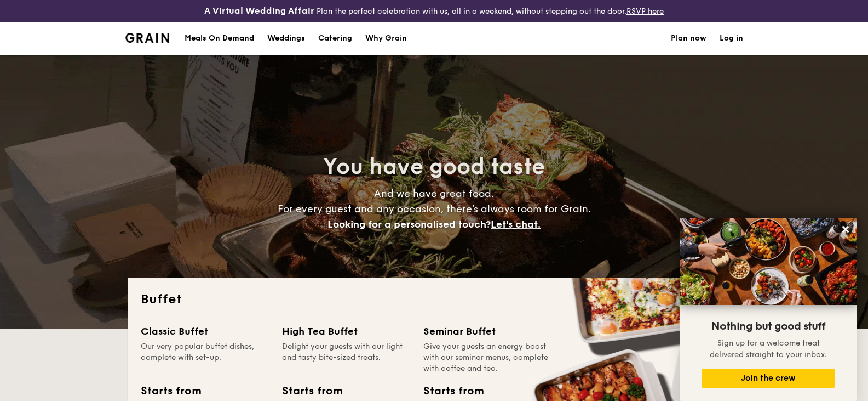 This screenshot has height=401, width=868. What do you see at coordinates (769, 326) in the screenshot?
I see `span: Nothing but good stuff` at bounding box center [769, 326].